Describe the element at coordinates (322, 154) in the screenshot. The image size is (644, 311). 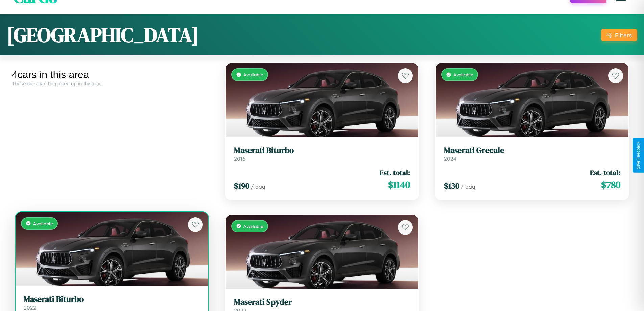
I see `a: Maserati Biturbo2016` at that location.